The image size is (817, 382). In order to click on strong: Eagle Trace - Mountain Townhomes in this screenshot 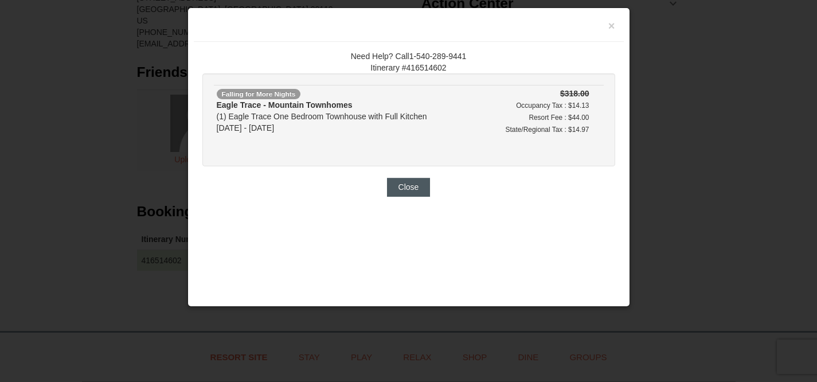, I will do `click(284, 105)`.